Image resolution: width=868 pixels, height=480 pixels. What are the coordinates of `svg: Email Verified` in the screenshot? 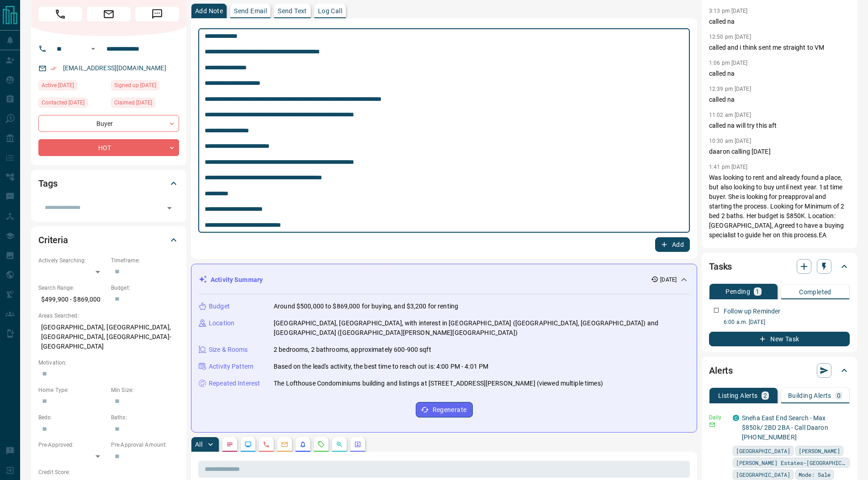 It's located at (54, 68).